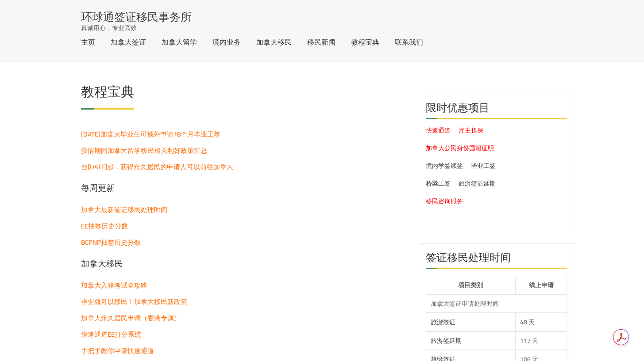  I want to click on a: 手把手教你申请快速通道, so click(117, 351).